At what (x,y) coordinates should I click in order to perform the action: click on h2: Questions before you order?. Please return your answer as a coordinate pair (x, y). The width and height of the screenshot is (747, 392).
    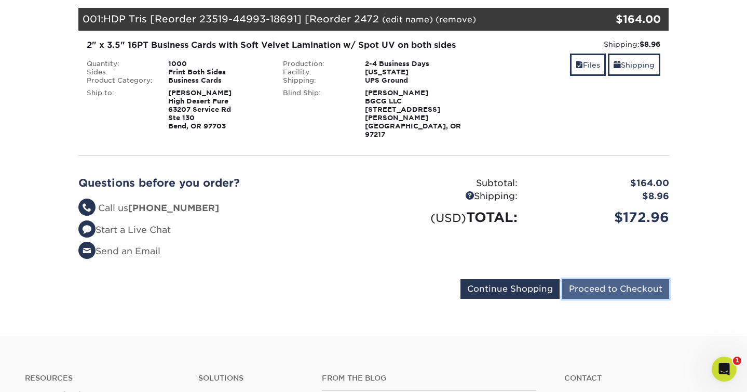
    Looking at the image, I should click on (222, 183).